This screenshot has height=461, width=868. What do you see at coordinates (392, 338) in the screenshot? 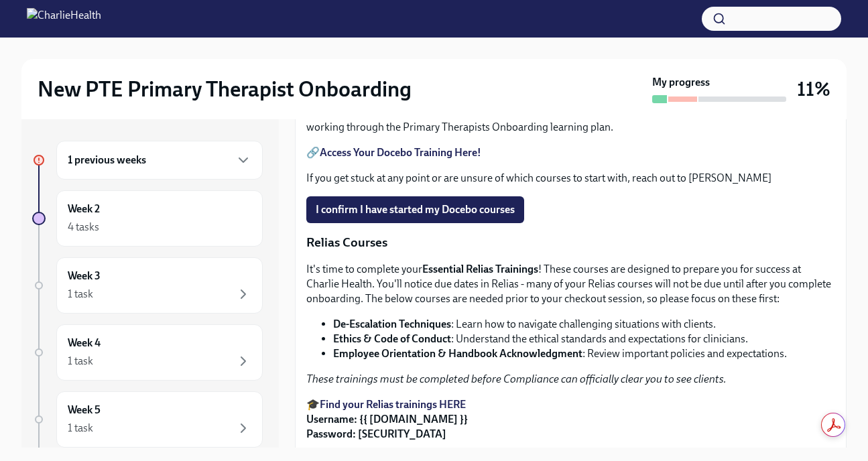
I see `strong: Ethics & Code of Conduct` at bounding box center [392, 338].